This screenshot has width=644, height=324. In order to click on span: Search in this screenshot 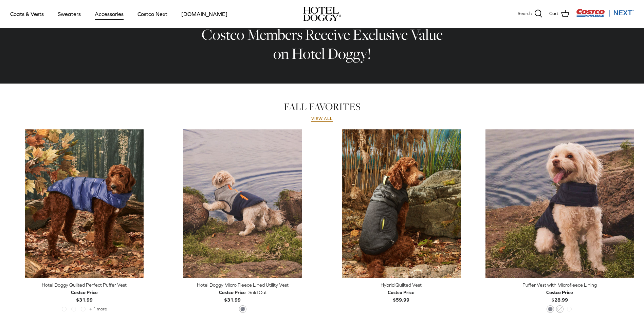, I will do `click(525, 13)`.